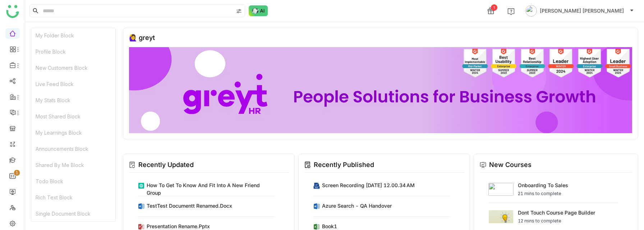  Describe the element at coordinates (17, 173) in the screenshot. I see `p: 1` at that location.